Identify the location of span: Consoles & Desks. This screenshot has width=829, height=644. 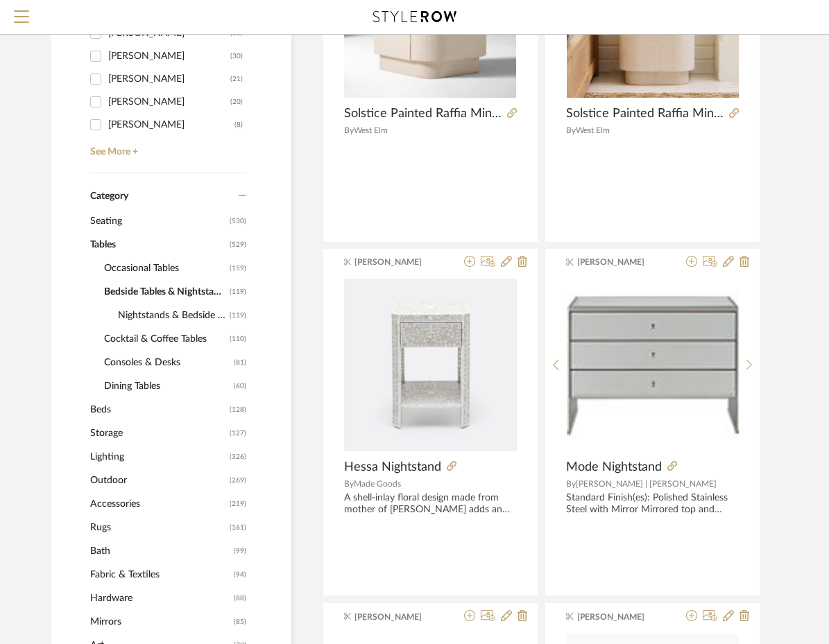
(167, 363).